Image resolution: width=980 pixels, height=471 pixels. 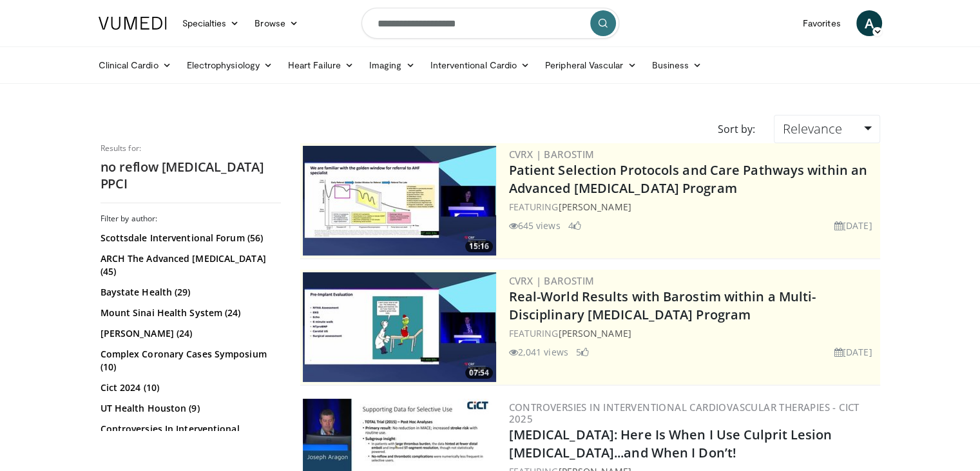 What do you see at coordinates (400, 327) in the screenshot?
I see `a: 07:54` at bounding box center [400, 327].